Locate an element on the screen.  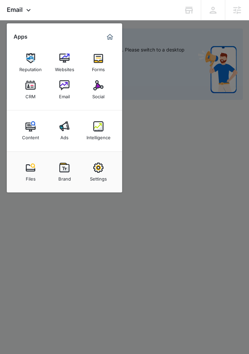
div: Email is located at coordinates (64, 95).